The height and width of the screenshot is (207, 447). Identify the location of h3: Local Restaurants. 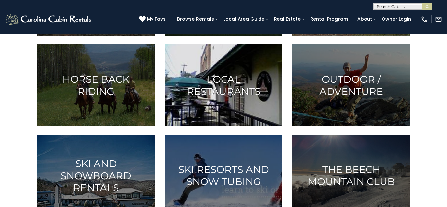
(223, 85).